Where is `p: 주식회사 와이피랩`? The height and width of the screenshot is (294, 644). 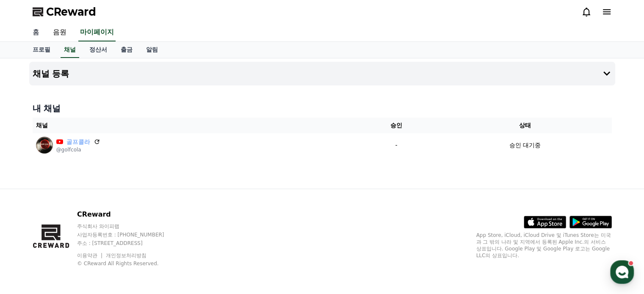 p: 주식회사 와이피랩 is located at coordinates (129, 227).